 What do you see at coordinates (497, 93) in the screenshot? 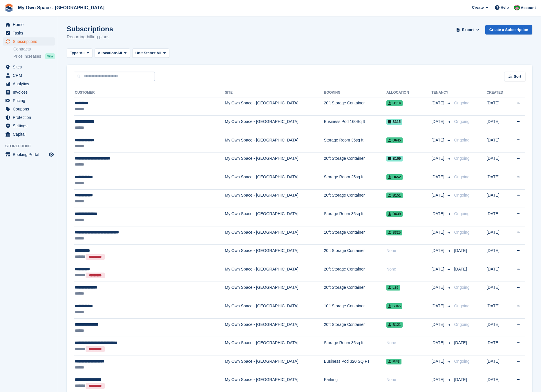
I see `th: Created` at bounding box center [497, 93].